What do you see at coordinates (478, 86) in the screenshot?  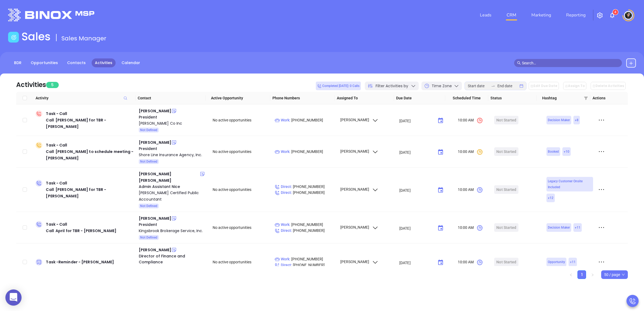 I see `input: Start date` at bounding box center [478, 86].